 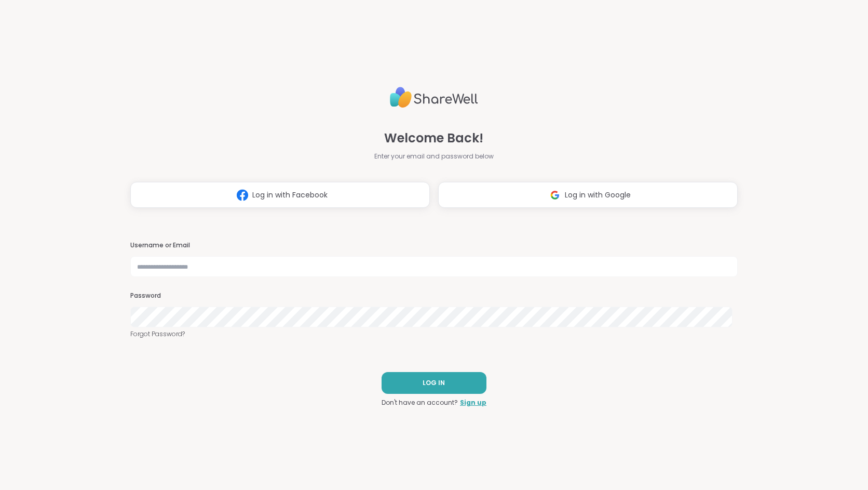 I want to click on span: Welcome Back!, so click(x=434, y=138).